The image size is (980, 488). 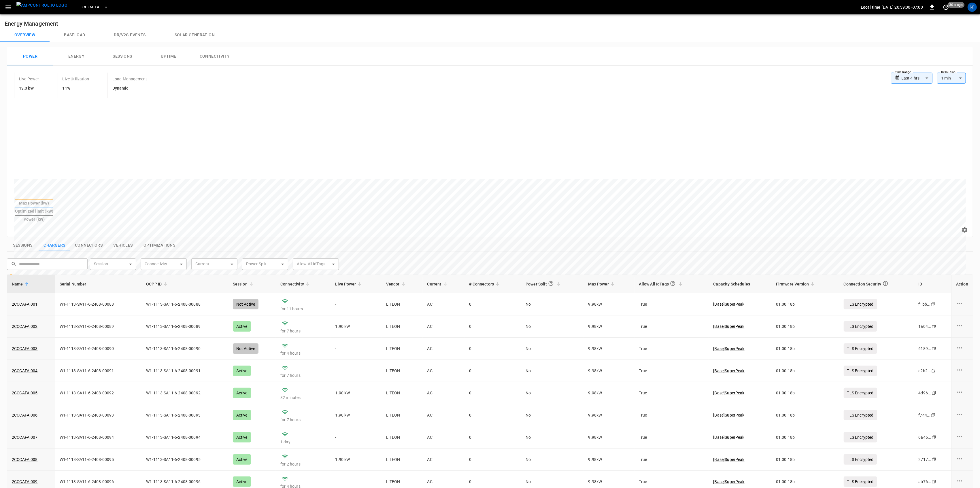 I want to click on button: Sessions, so click(x=122, y=56).